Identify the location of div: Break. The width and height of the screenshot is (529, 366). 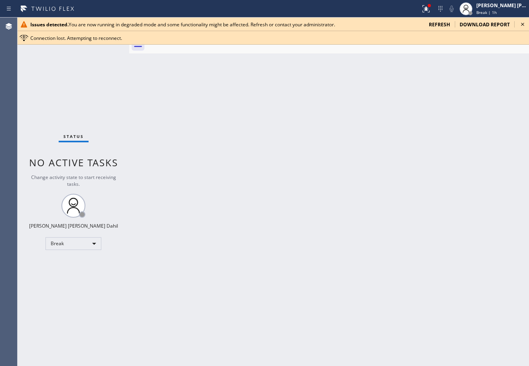
(73, 244).